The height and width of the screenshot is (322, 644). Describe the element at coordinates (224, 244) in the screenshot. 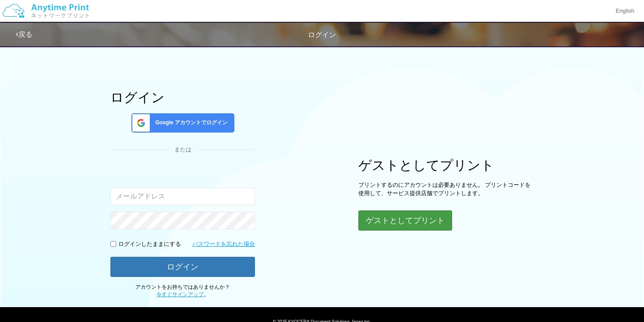

I see `a: パスワードを忘れた場合` at that location.